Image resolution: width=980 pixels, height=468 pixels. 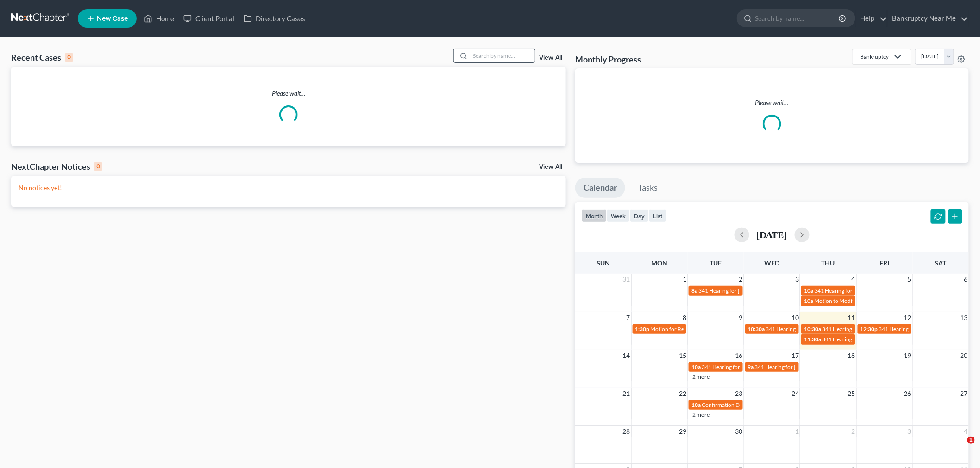 What do you see at coordinates (739, 356) in the screenshot?
I see `span: 16` at bounding box center [739, 356].